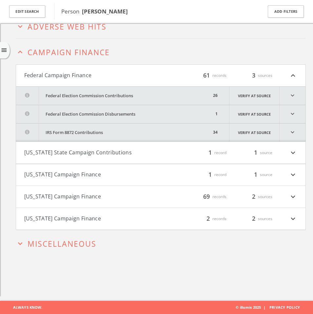  Describe the element at coordinates (161, 26) in the screenshot. I see `button: expand_moreAdverse Web Hits` at that location.